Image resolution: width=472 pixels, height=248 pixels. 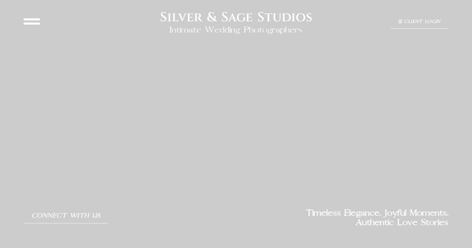 I want to click on h2: Silver & Sage Studios, so click(x=236, y=17).